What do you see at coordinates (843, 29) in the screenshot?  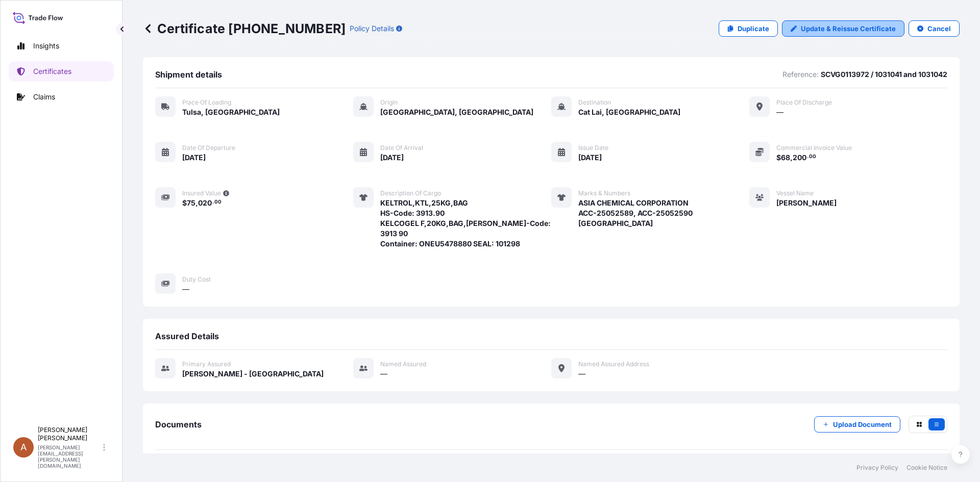 I see `a: Update & Reissue Certificate` at bounding box center [843, 29].